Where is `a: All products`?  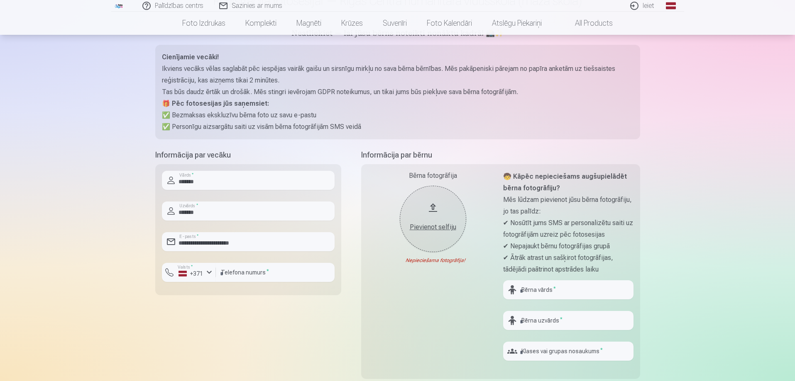
a: All products is located at coordinates (587, 23).